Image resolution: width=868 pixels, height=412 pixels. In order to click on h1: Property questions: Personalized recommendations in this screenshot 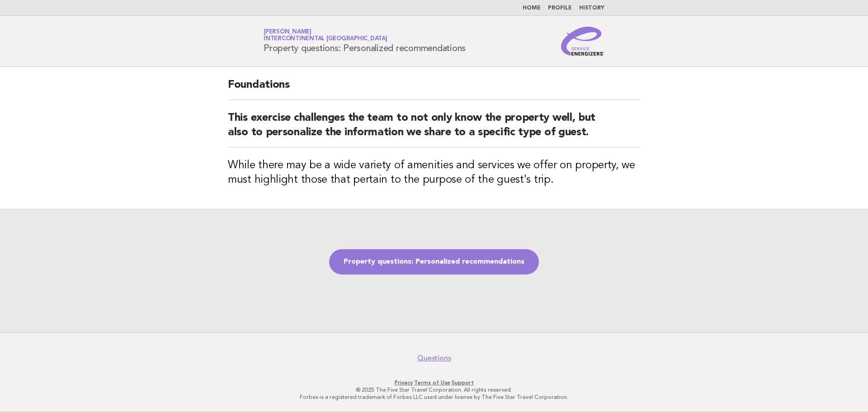, I will do `click(364, 41)`.